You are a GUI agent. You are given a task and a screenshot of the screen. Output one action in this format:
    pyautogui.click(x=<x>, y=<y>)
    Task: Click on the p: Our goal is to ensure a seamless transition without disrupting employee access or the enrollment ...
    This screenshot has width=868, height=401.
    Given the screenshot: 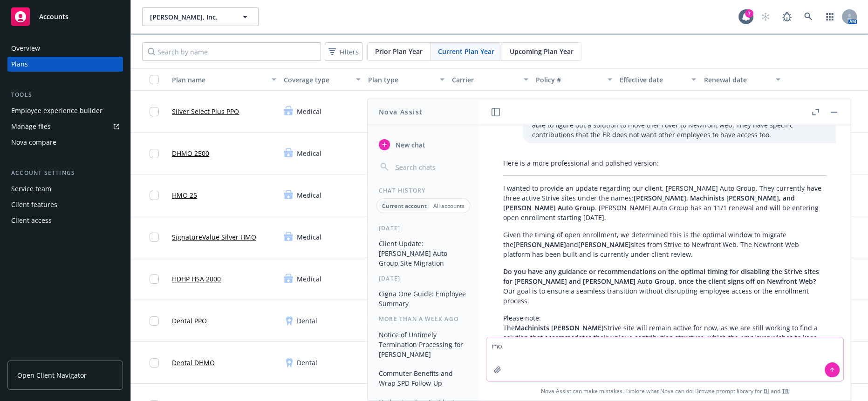 What is the action you would take?
    pyautogui.click(x=665, y=286)
    